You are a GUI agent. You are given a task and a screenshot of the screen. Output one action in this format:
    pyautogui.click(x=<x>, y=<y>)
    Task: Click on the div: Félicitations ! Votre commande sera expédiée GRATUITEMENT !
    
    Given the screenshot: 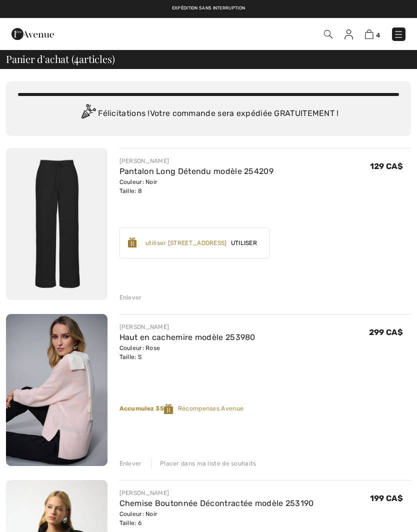 What is the action you would take?
    pyautogui.click(x=208, y=114)
    